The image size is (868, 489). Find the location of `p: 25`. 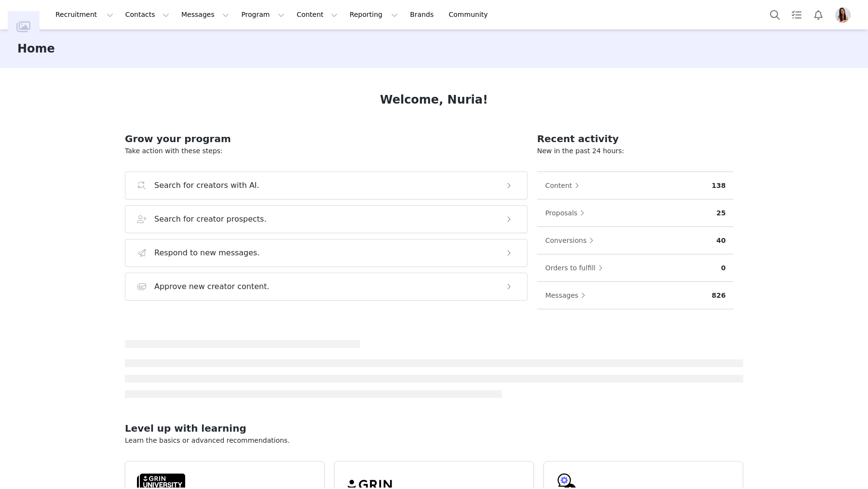

p: 25 is located at coordinates (721, 213).